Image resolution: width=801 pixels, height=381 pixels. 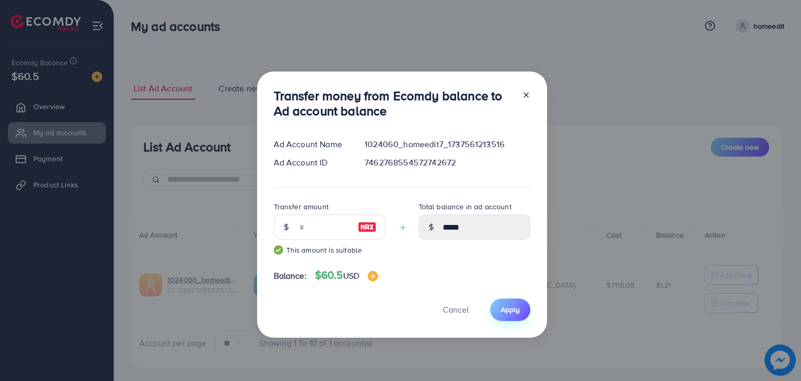 I want to click on div: Ad Account ID, so click(x=311, y=162).